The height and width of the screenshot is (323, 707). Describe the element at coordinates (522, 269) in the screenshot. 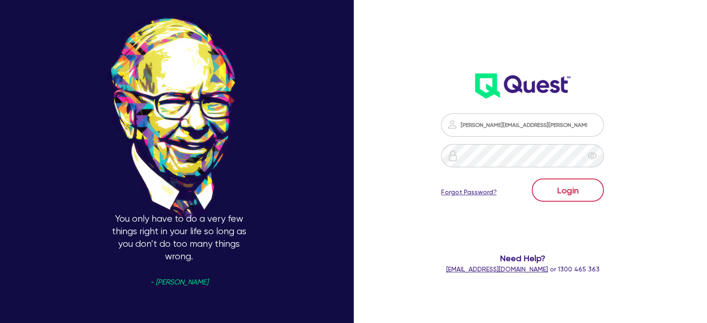

I see `span: or 1300 465 363` at that location.